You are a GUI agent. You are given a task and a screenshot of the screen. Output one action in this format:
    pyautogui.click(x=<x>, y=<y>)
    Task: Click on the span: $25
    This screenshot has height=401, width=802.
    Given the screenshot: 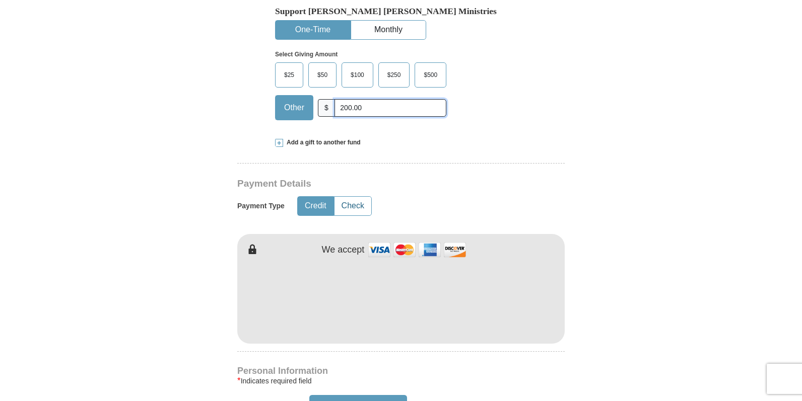 What is the action you would take?
    pyautogui.click(x=289, y=75)
    